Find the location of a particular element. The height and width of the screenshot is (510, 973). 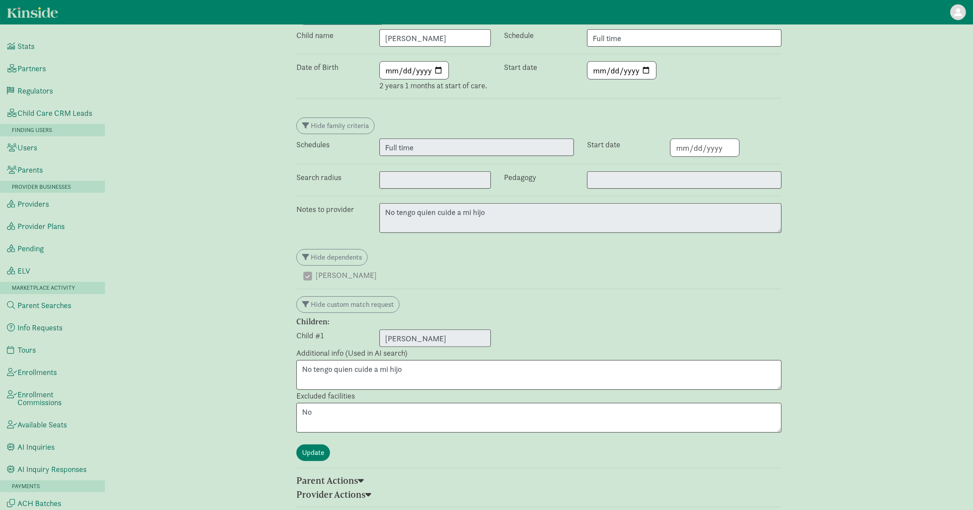

span: AI Inquiry Responses is located at coordinates (52, 470).